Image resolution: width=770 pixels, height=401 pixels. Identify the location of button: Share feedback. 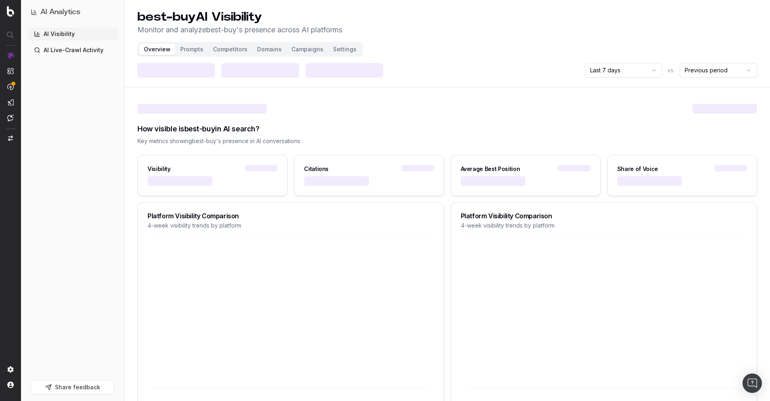
(72, 387).